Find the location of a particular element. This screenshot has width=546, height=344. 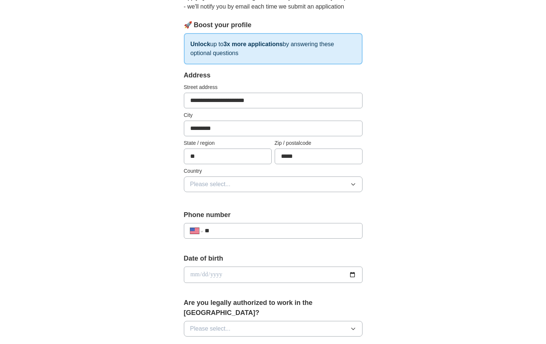

label: State / region is located at coordinates (228, 143).